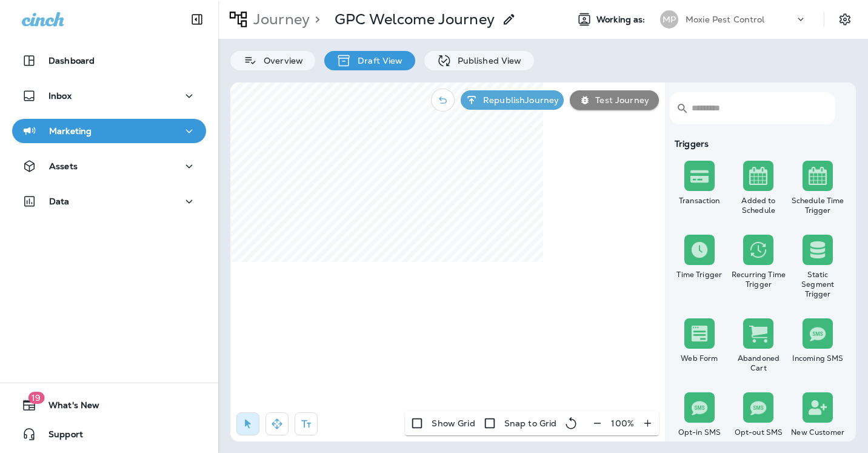 The width and height of the screenshot is (868, 453). What do you see at coordinates (669, 20) in the screenshot?
I see `div: MP` at bounding box center [669, 20].